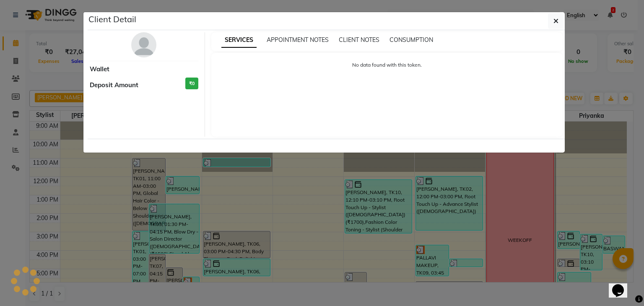  What do you see at coordinates (144, 45) in the screenshot?
I see `img: avatar` at bounding box center [144, 45].